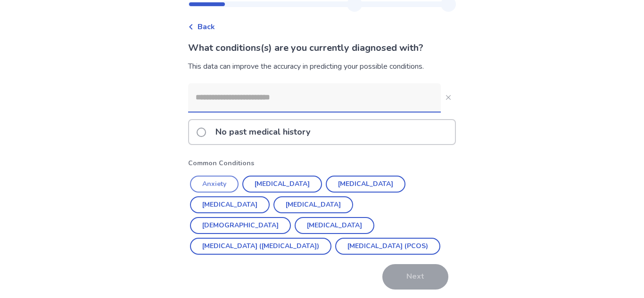 This screenshot has width=644, height=298. I want to click on p: No past medical history, so click(262, 132).